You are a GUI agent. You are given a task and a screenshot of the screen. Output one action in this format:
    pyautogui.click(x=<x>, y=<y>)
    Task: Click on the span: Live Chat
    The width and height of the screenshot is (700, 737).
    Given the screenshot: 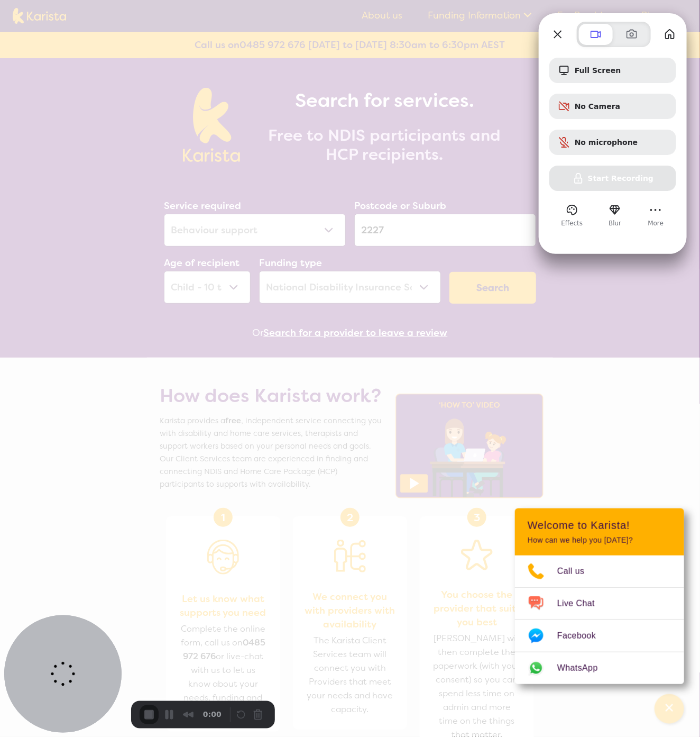 What is the action you would take?
    pyautogui.click(x=582, y=604)
    